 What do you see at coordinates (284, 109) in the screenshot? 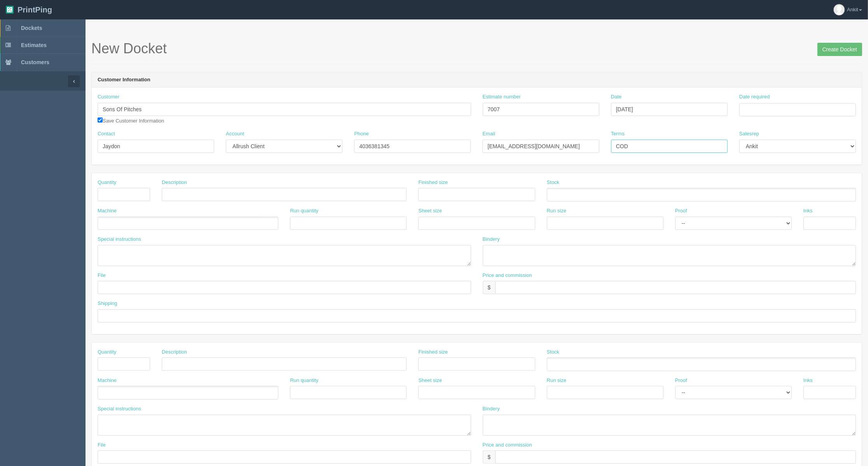
I see `input: Enter customer name` at bounding box center [284, 109].